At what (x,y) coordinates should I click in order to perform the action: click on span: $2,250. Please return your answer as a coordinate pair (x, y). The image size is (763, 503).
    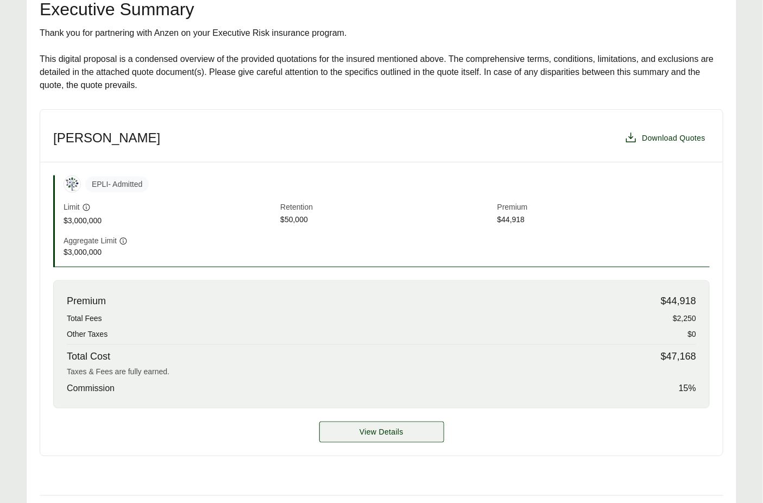
    Looking at the image, I should click on (684, 318).